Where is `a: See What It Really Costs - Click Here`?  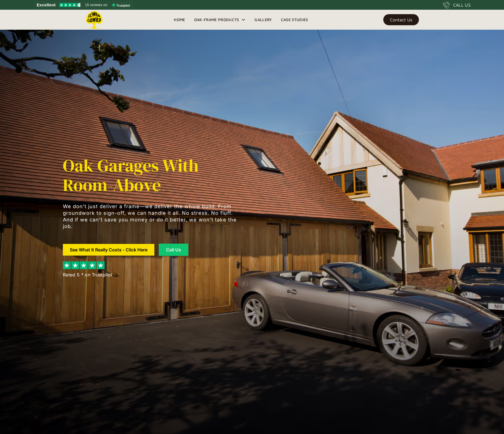 a: See What It Really Costs - Click Here is located at coordinates (108, 250).